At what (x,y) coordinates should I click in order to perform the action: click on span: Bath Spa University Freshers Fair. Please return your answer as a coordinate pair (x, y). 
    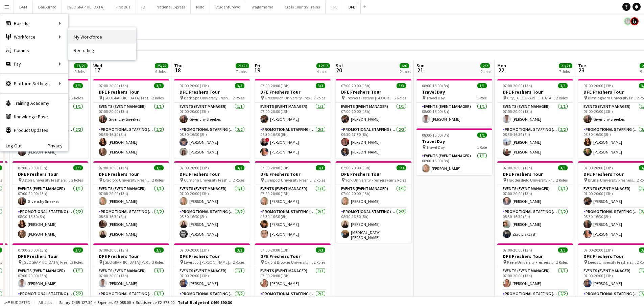
    Looking at the image, I should click on (208, 98).